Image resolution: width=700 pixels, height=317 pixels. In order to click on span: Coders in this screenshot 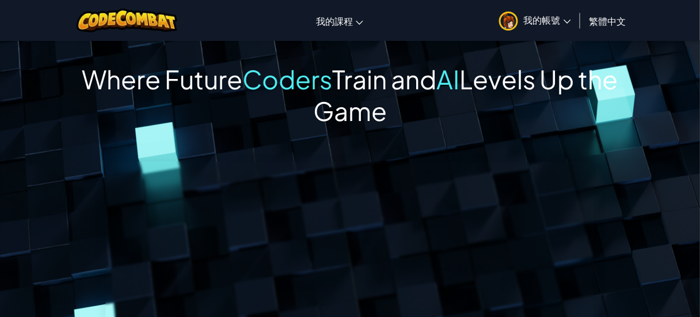, I will do `click(288, 79)`.